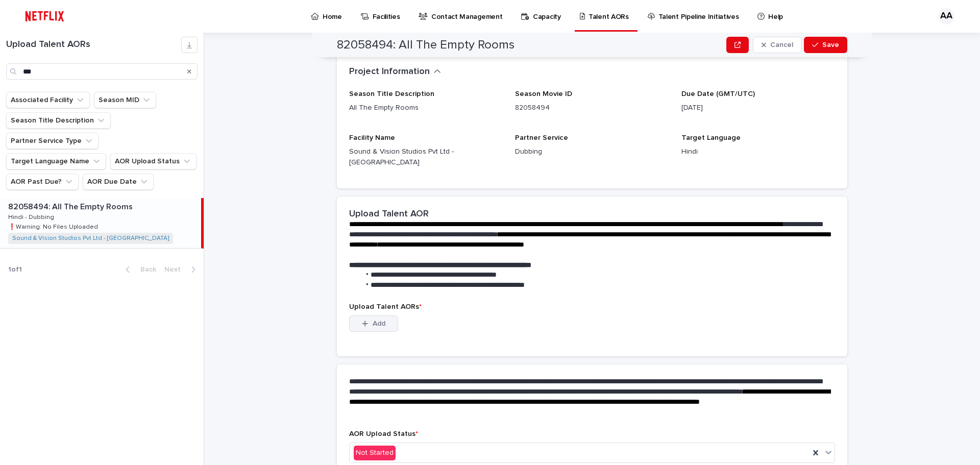 The width and height of the screenshot is (980, 465). Describe the element at coordinates (383, 434) in the screenshot. I see `span: AOR Upload Status` at that location.